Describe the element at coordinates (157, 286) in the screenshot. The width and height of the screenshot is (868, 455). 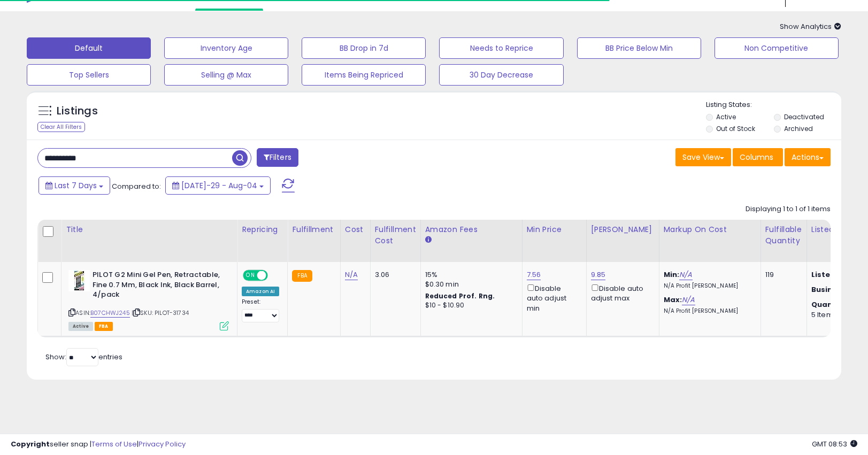
I see `b: PILOT G2 Mini Gel Pen, Retractable, Fine 0.7 Mm, Black Ink, Black Barrel, 4/pack` at that location.